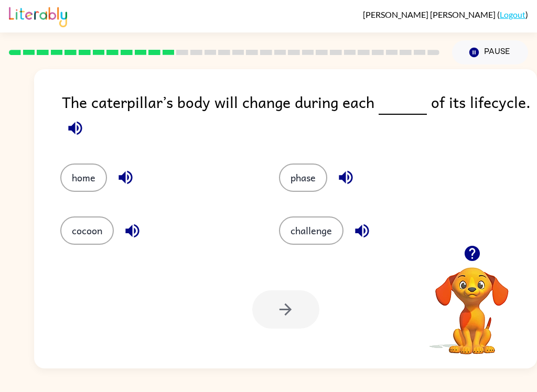  I want to click on div: The caterpillar’s body will change during each of its lifecycle., so click(300, 116).